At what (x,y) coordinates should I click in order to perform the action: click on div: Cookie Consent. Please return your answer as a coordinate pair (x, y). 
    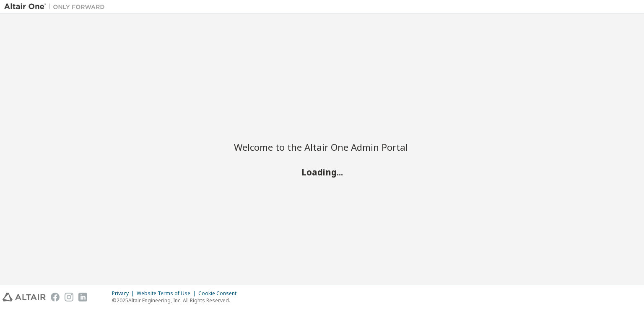
    Looking at the image, I should click on (219, 293).